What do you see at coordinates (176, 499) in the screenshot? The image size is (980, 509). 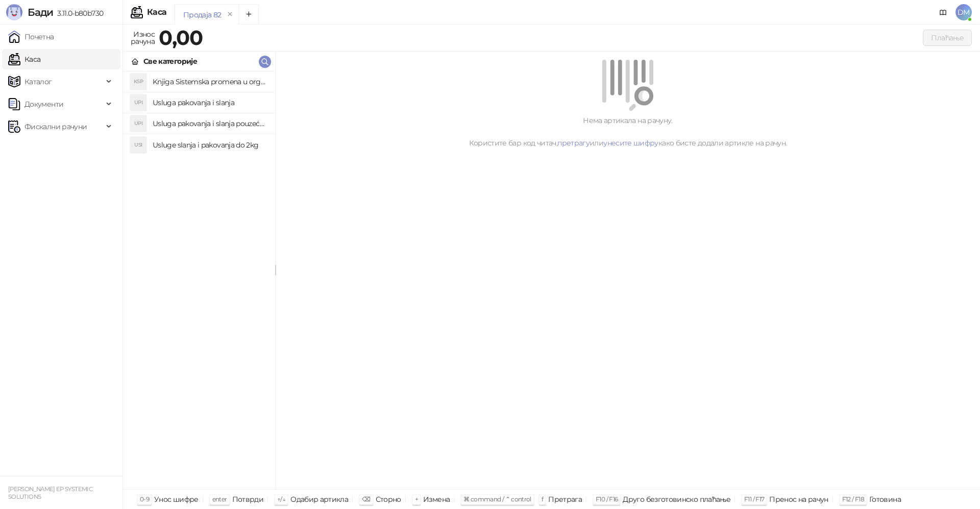 I see `div: Унос шифре` at bounding box center [176, 499].